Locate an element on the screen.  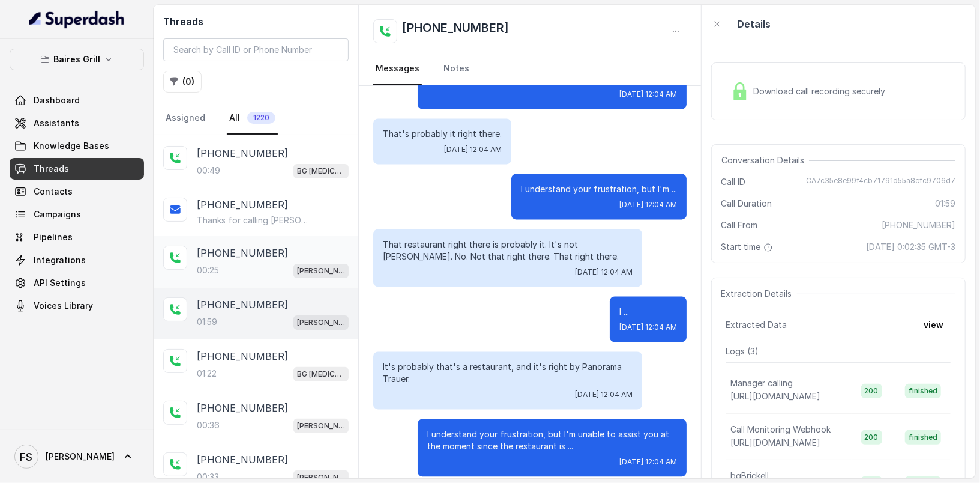
p: Manager calling is located at coordinates (762, 383).